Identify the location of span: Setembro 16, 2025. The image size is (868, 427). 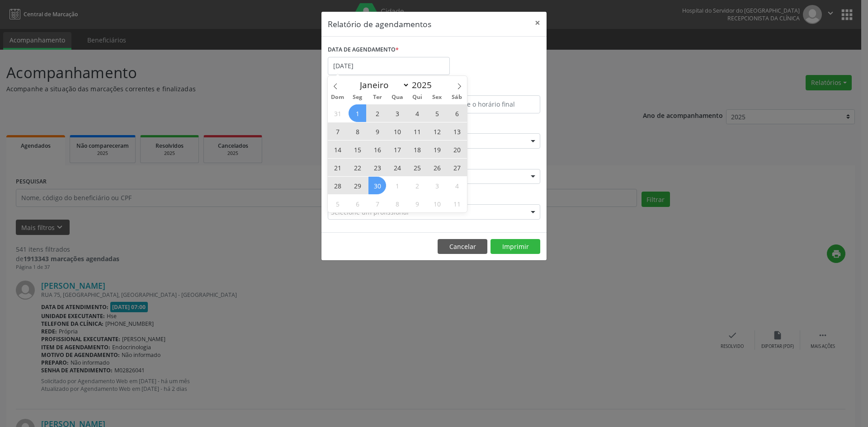
(377, 149).